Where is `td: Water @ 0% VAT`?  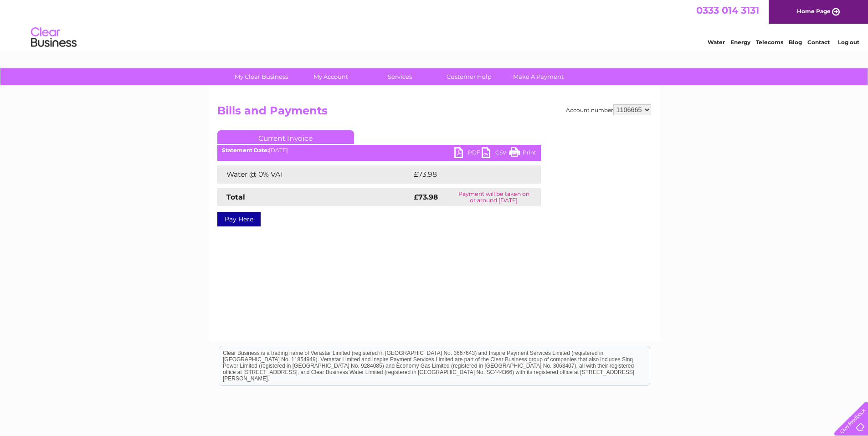 td: Water @ 0% VAT is located at coordinates (314, 174).